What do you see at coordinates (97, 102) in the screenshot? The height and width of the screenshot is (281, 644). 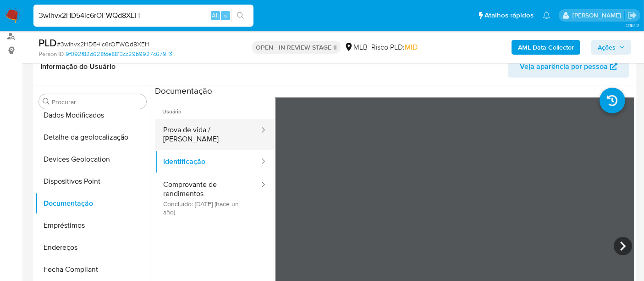 I see `input: Procurar` at bounding box center [97, 102].